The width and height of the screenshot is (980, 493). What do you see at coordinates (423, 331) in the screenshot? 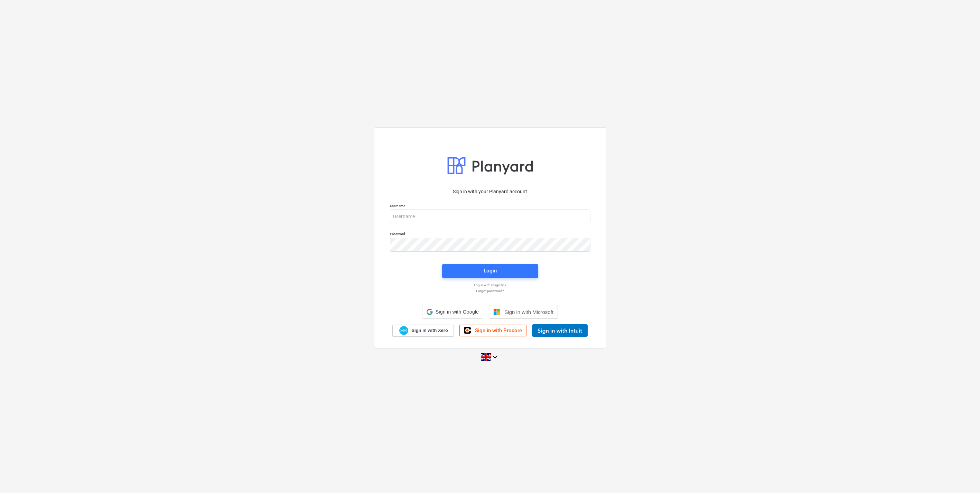
I see `a: Sign in with Xero` at bounding box center [423, 331].